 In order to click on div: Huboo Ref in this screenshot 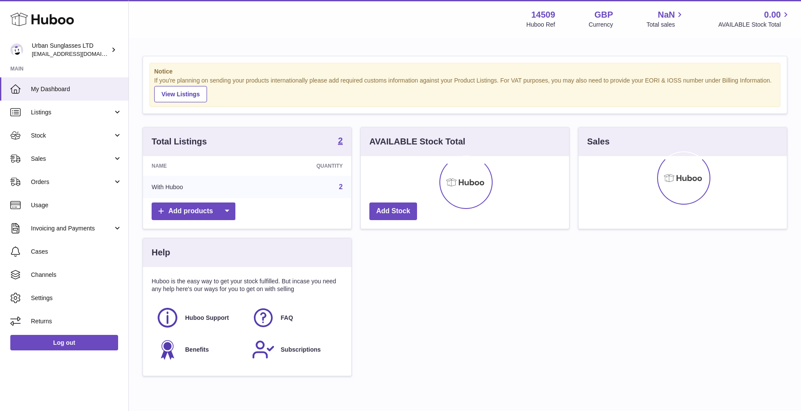, I will do `click(541, 24)`.